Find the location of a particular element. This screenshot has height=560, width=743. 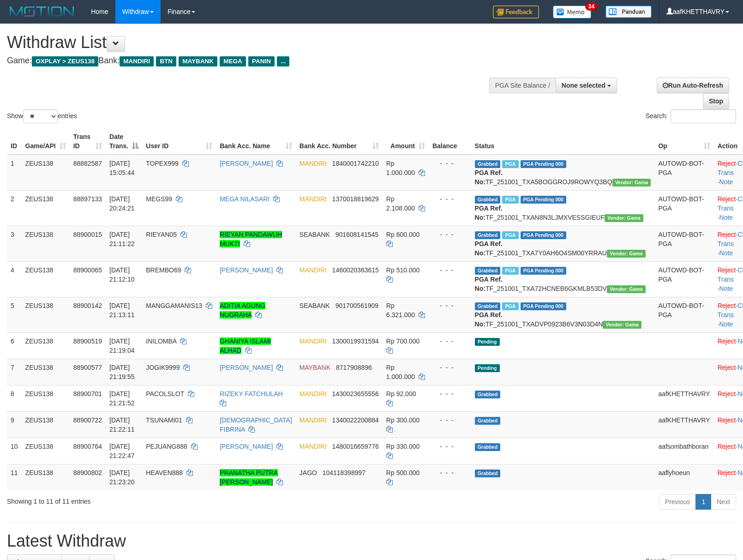

a: RIEYAN PANDAWUH MUKTI is located at coordinates (250, 239).